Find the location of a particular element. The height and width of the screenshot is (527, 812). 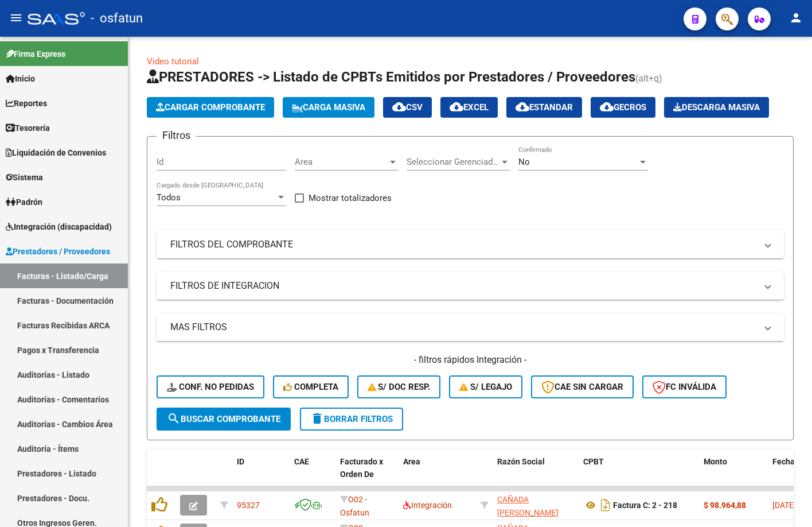

span: FC Inválida is located at coordinates (685, 387).